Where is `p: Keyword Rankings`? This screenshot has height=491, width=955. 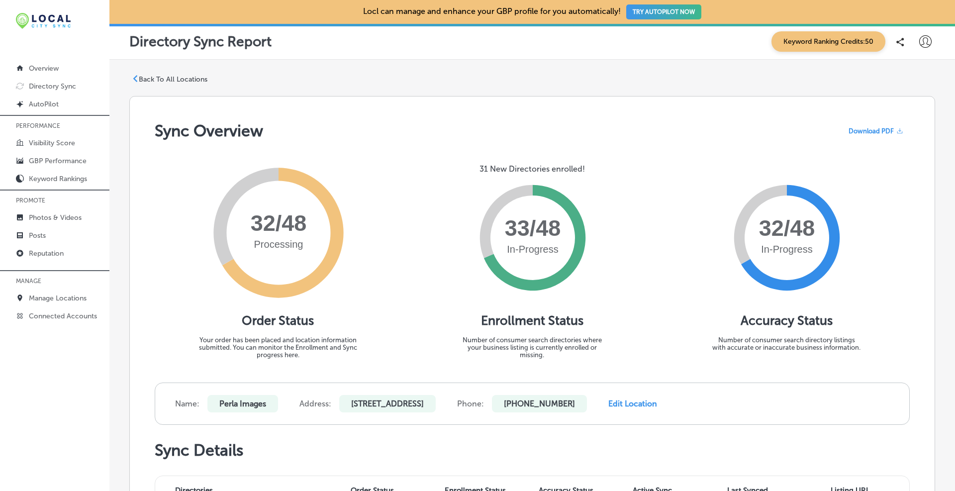 p: Keyword Rankings is located at coordinates (58, 179).